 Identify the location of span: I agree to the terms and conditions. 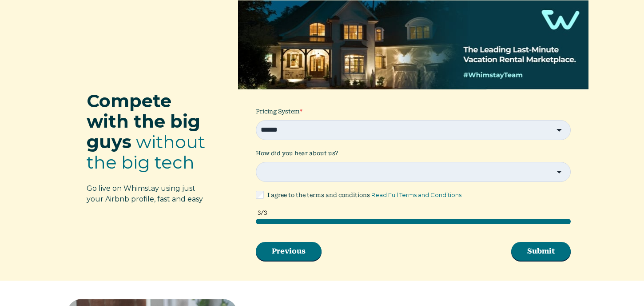
(319, 195).